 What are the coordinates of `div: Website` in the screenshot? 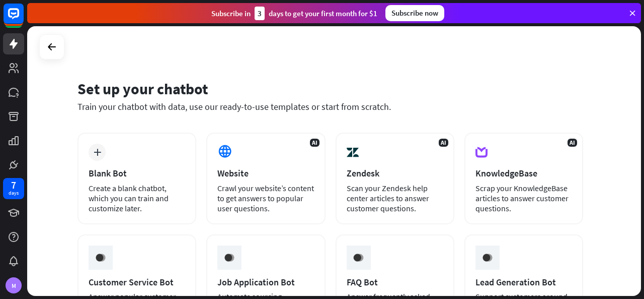 It's located at (265, 173).